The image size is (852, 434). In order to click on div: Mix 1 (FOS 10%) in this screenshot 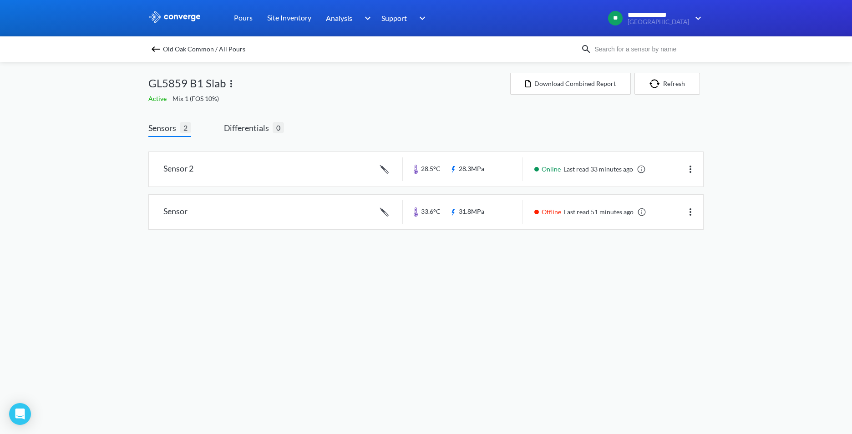, I will do `click(329, 99)`.